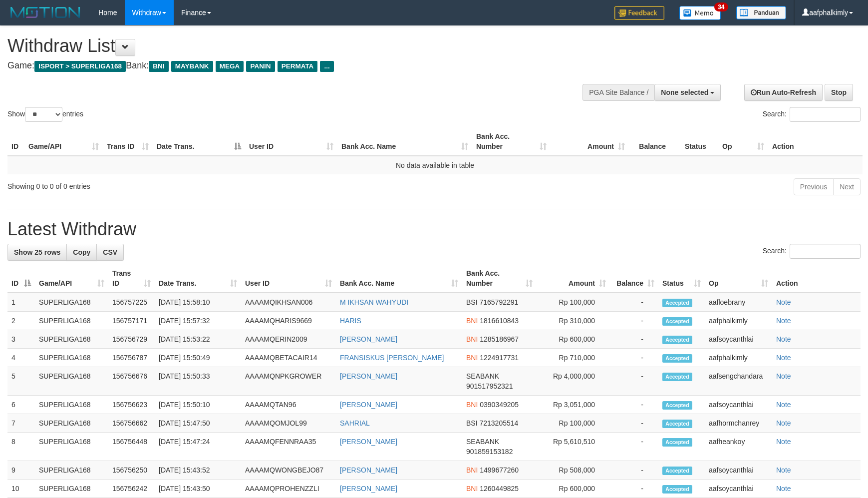  What do you see at coordinates (489, 451) in the screenshot?
I see `span: Copy 901859153182 to clipboard` at bounding box center [489, 451].